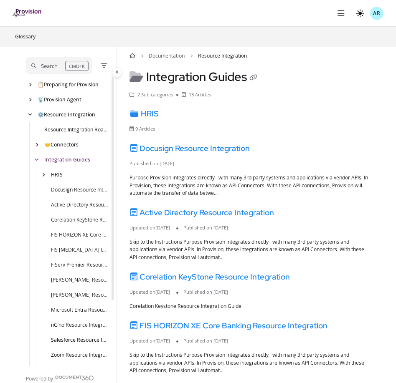 The image size is (396, 383). What do you see at coordinates (145, 129) in the screenshot?
I see `li: 9 Articles` at bounding box center [145, 129].